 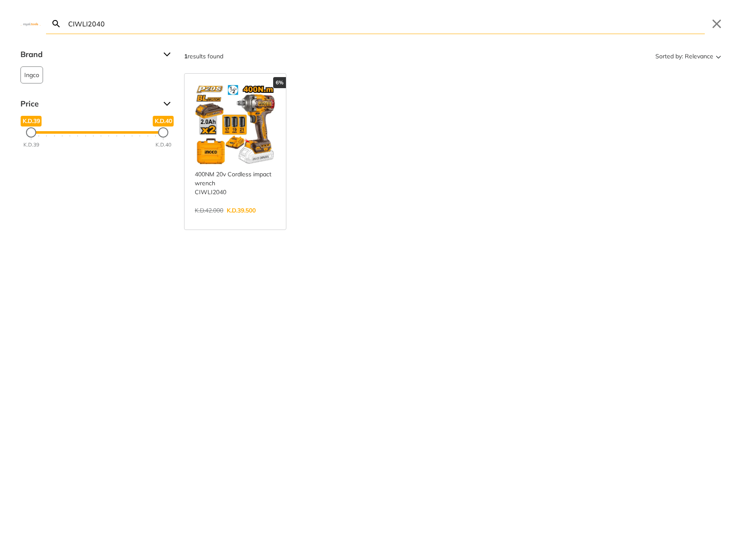 What do you see at coordinates (386, 24) in the screenshot?
I see `input: Search…` at bounding box center [386, 24].